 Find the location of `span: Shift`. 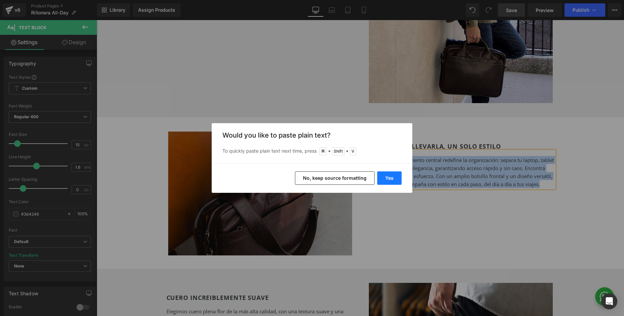

span: Shift is located at coordinates (338, 151).